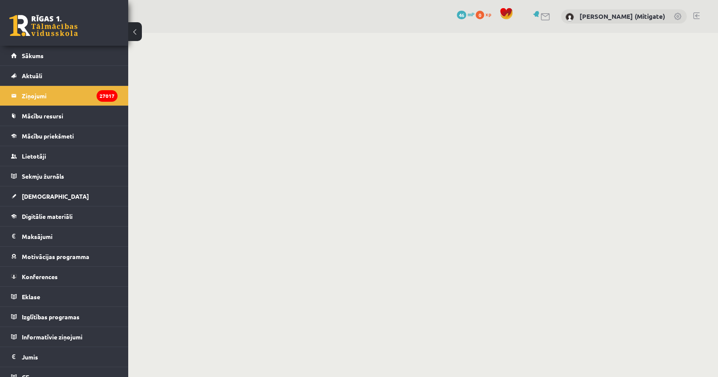  I want to click on span: Jumis, so click(30, 357).